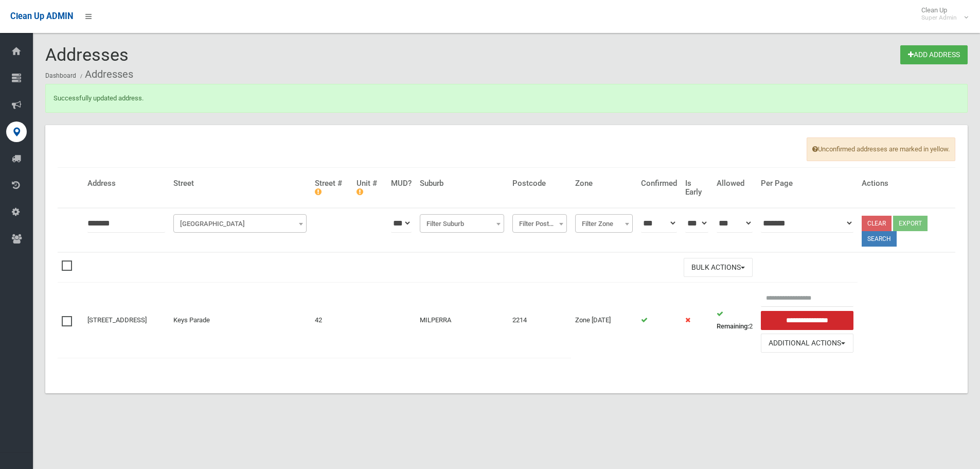 This screenshot has height=469, width=980. I want to click on a: Clear, so click(877, 224).